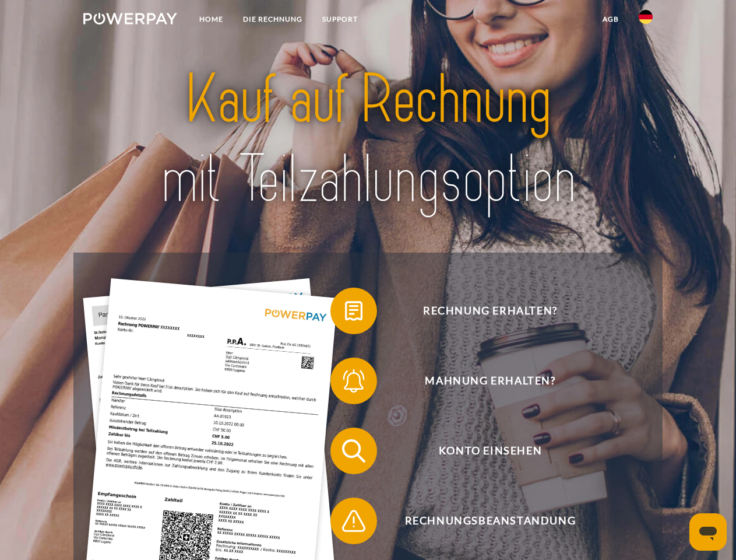 The width and height of the screenshot is (736, 560). Describe the element at coordinates (482, 451) in the screenshot. I see `button: Konto einsehen` at that location.